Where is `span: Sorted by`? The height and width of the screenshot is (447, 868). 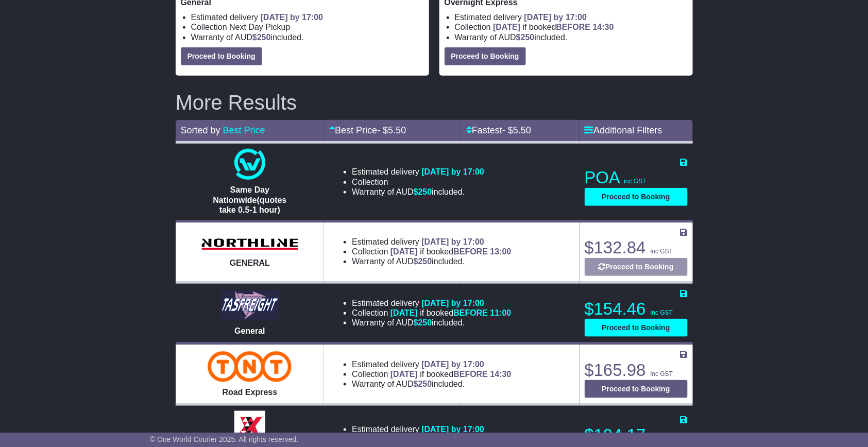 span: Sorted by is located at coordinates (200, 130).